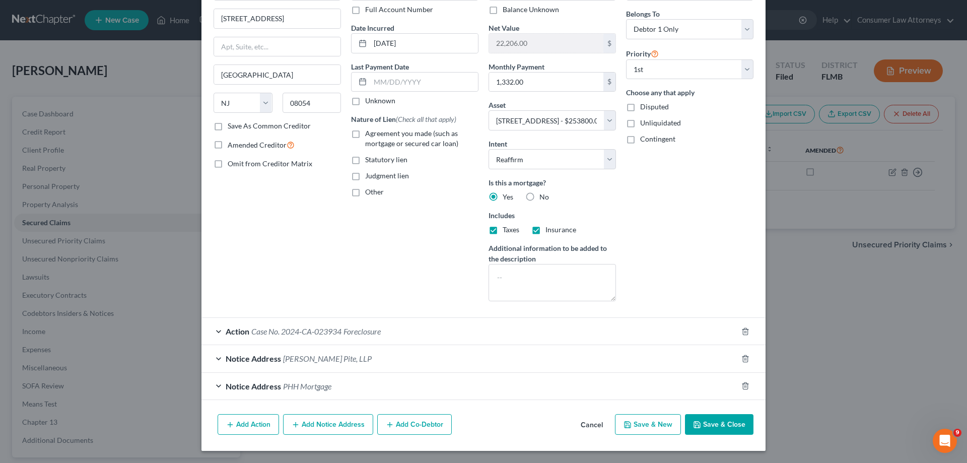 This screenshot has width=967, height=463. What do you see at coordinates (642, 53) in the screenshot?
I see `label: Priority` at bounding box center [642, 53].